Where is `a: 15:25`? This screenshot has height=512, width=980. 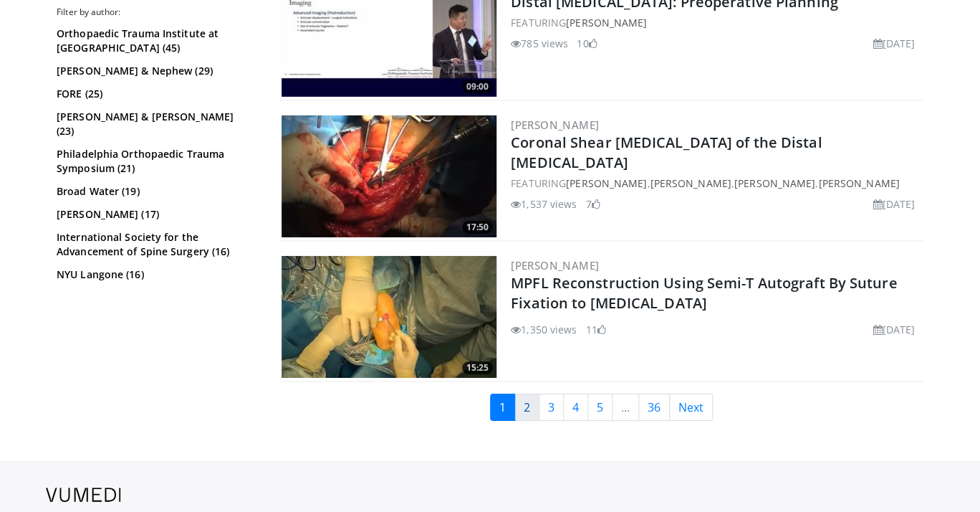 a: 15:25 is located at coordinates (389, 317).